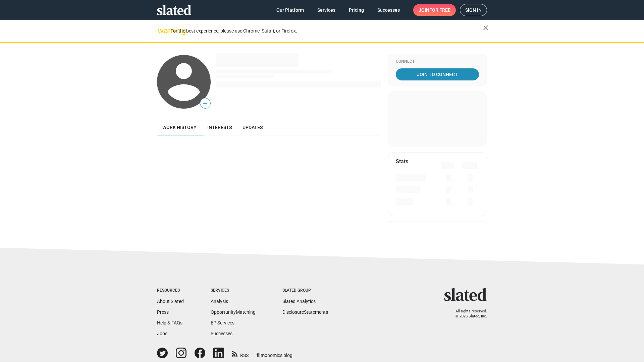 Image resolution: width=644 pixels, height=362 pixels. Describe the element at coordinates (233, 291) in the screenshot. I see `div: Services` at that location.